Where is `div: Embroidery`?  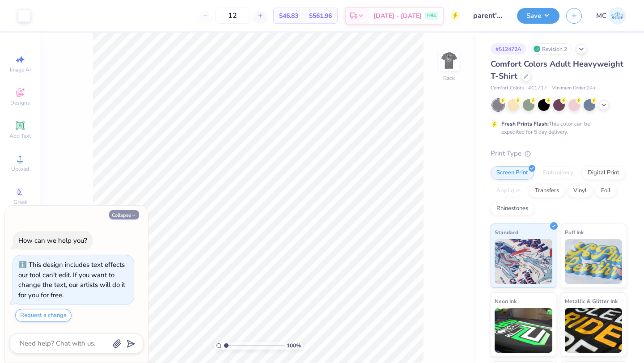
div: Embroidery is located at coordinates (558, 173).